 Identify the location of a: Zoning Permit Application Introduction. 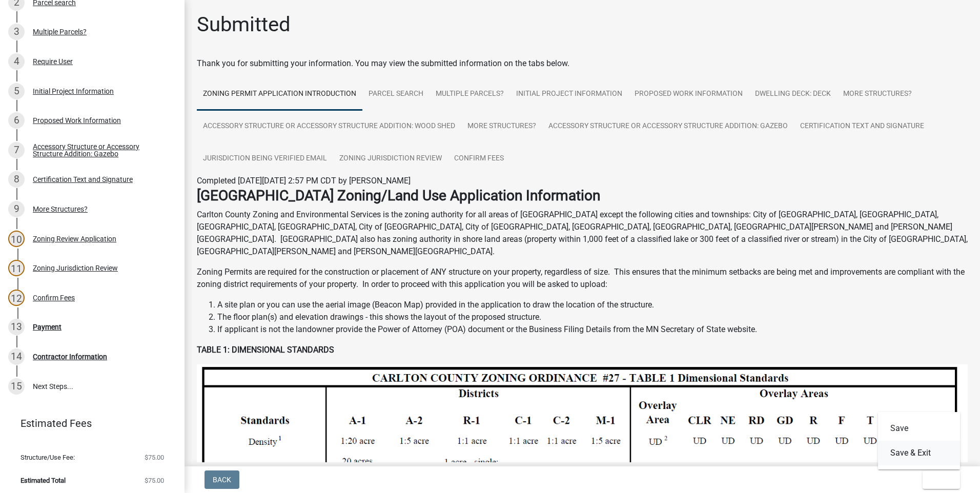
(280, 94).